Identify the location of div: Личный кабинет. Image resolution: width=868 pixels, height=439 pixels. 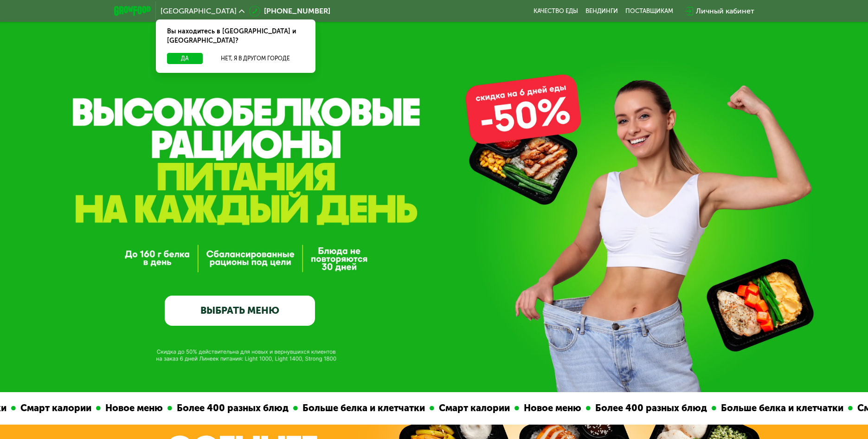
(725, 11).